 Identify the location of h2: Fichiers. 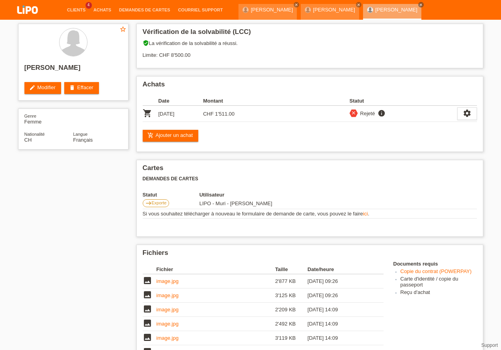
(310, 255).